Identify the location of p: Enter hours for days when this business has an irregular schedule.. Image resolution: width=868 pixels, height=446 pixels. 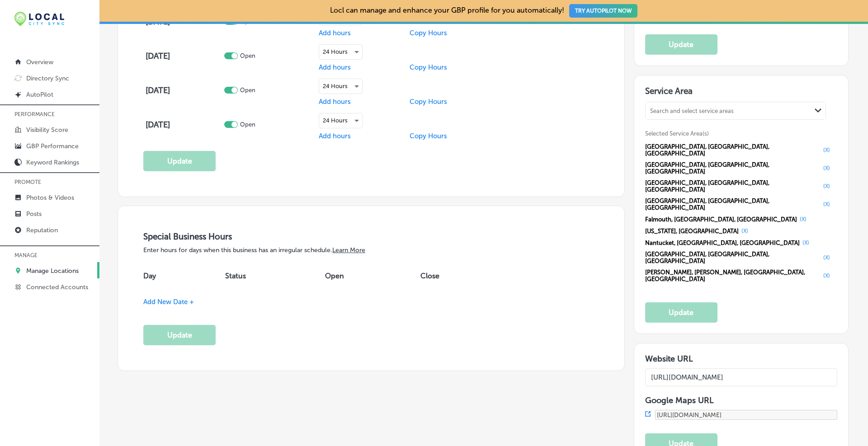
(371, 250).